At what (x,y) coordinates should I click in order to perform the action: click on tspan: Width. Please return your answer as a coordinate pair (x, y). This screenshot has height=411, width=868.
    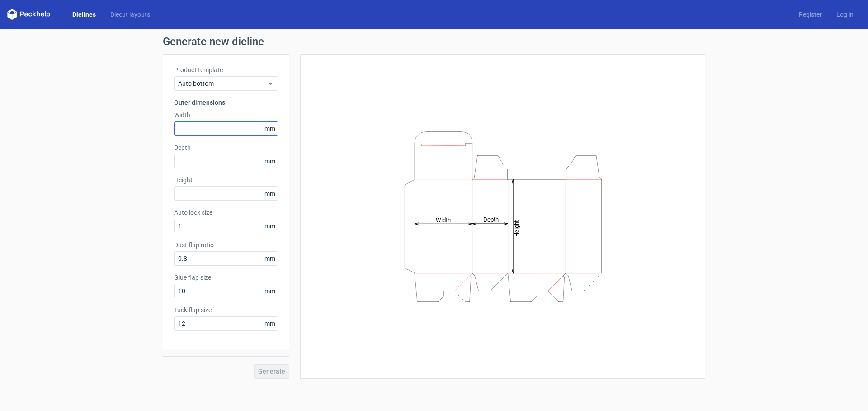
    Looking at the image, I should click on (443, 220).